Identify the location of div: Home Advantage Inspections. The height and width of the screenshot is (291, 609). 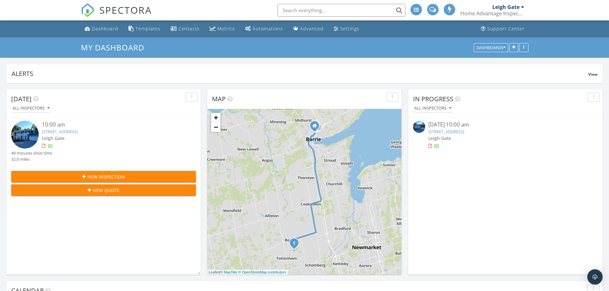
(492, 13).